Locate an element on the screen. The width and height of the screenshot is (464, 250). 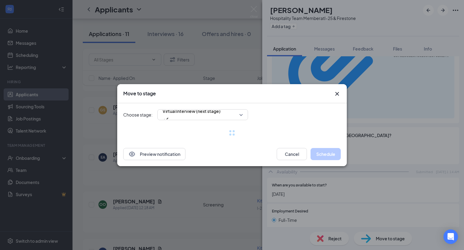
svg: Eye is located at coordinates (132, 154).